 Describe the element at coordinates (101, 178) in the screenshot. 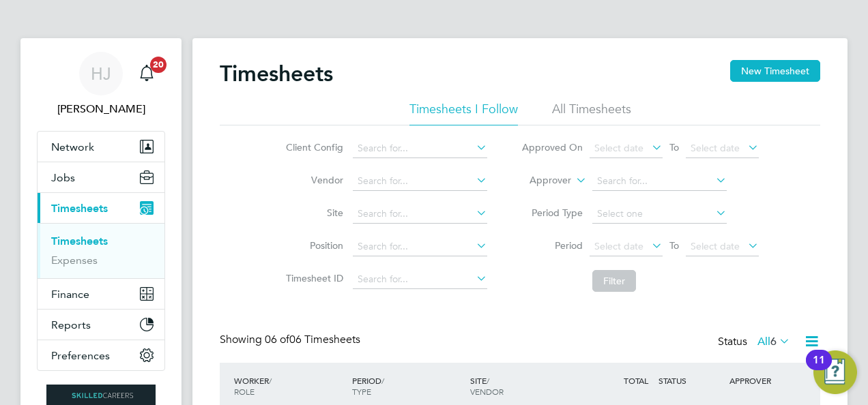

I see `button: Jobs` at that location.